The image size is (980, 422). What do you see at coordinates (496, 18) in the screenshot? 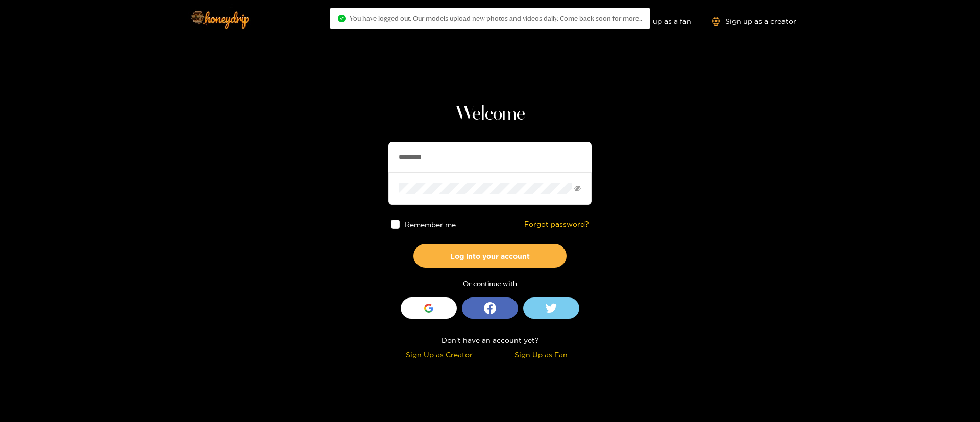
I see `span: You have logged out. Our models upload new photos and videos daily. Come back soon for more..` at bounding box center [496, 18].